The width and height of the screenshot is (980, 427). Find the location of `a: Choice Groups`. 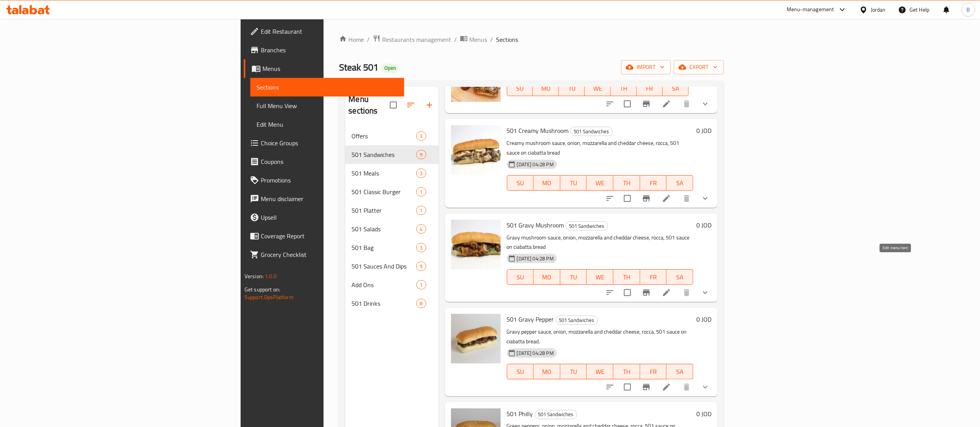

a: Choice Groups is located at coordinates (324, 143).